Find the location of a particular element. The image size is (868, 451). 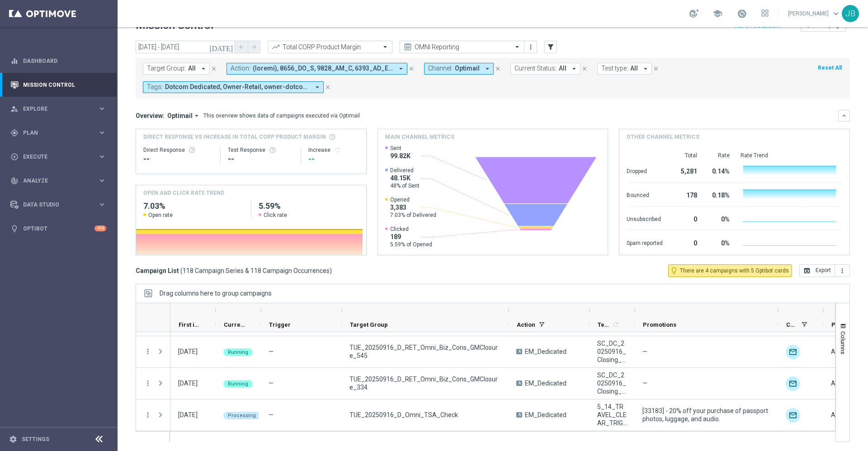

button: lightbulb_outline There are 4 campaigns with 5 Optibot cards is located at coordinates (730, 271).